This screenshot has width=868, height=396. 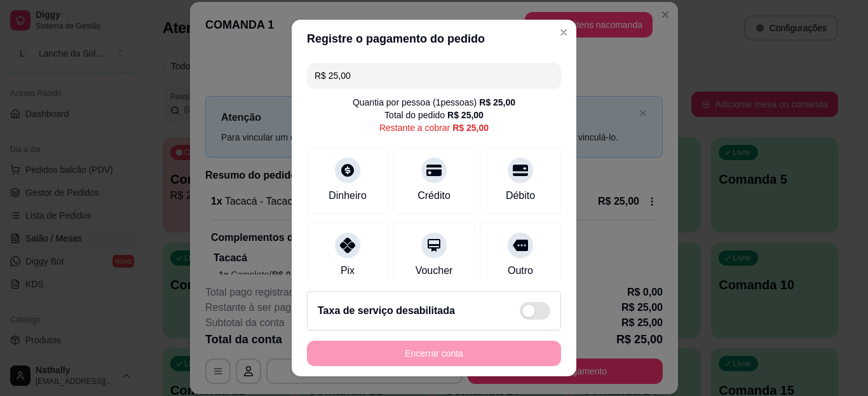 I want to click on div: Total do pedido, so click(x=434, y=115).